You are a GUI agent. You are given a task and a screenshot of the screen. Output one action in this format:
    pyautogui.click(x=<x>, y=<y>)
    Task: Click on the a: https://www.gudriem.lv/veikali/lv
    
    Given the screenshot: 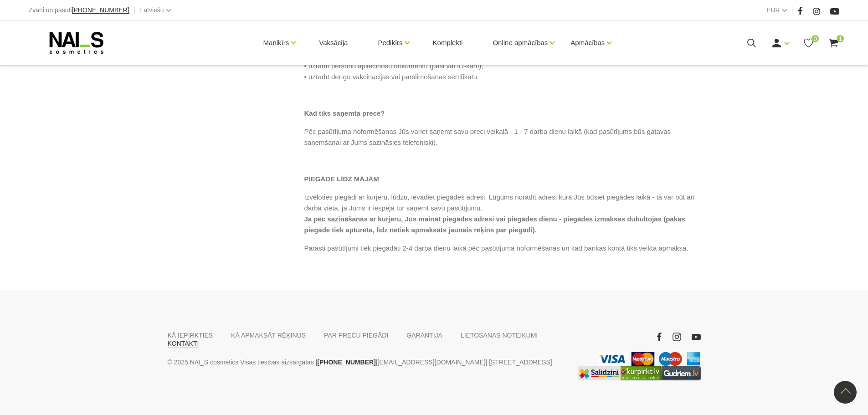 What is the action you would take?
    pyautogui.click(x=680, y=373)
    